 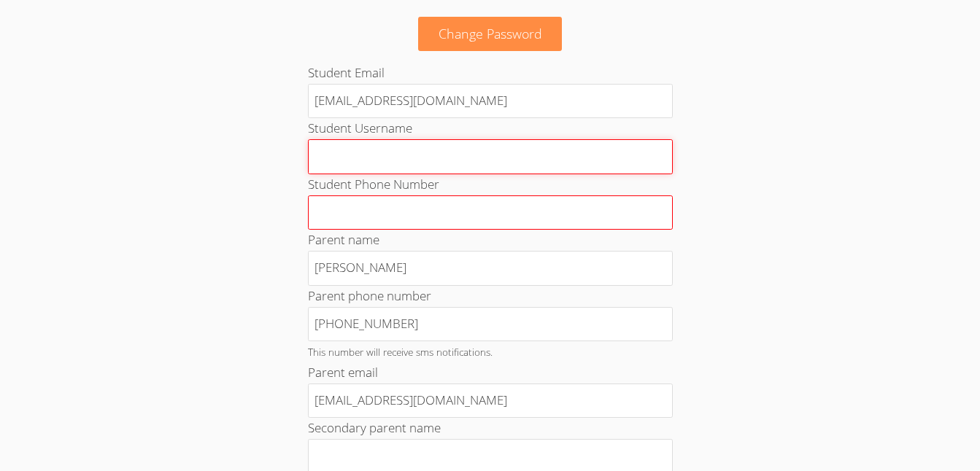 What do you see at coordinates (400, 352) in the screenshot?
I see `small: This number will receive sms notifications.` at bounding box center [400, 352].